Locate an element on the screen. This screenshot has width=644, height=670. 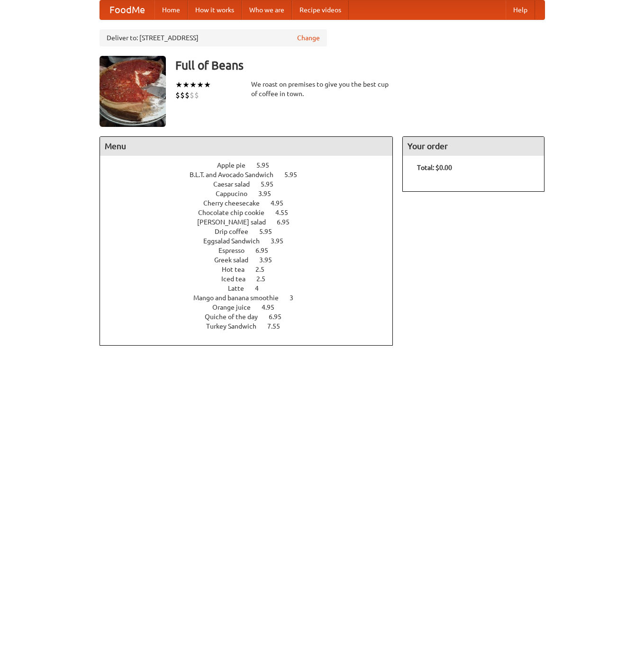
span: Orange juice is located at coordinates (236, 308).